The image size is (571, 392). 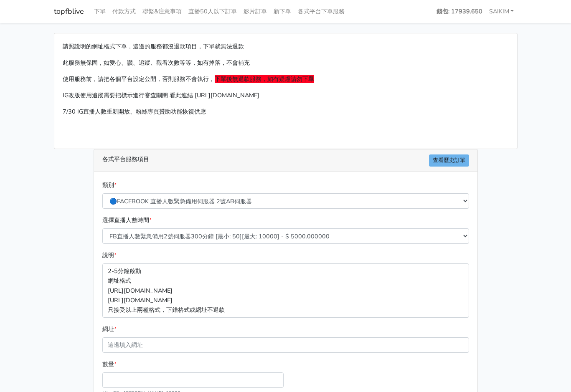 I want to click on a: 聯繫&注意事項, so click(x=162, y=11).